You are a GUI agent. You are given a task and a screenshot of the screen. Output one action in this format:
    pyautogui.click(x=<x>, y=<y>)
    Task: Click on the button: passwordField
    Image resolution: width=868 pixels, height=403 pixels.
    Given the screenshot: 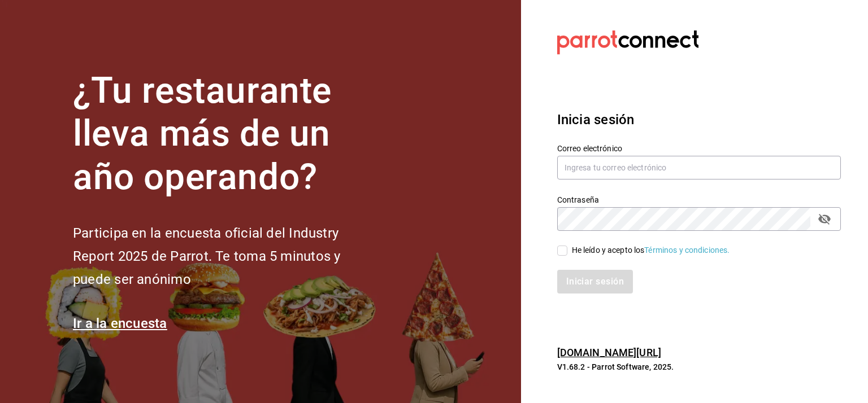 What is the action you would take?
    pyautogui.click(x=825, y=219)
    